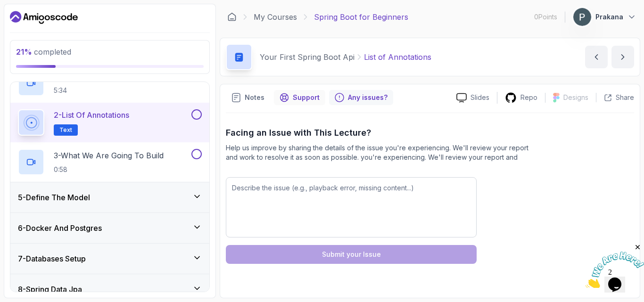  I want to click on span: 2, so click(6, 8).